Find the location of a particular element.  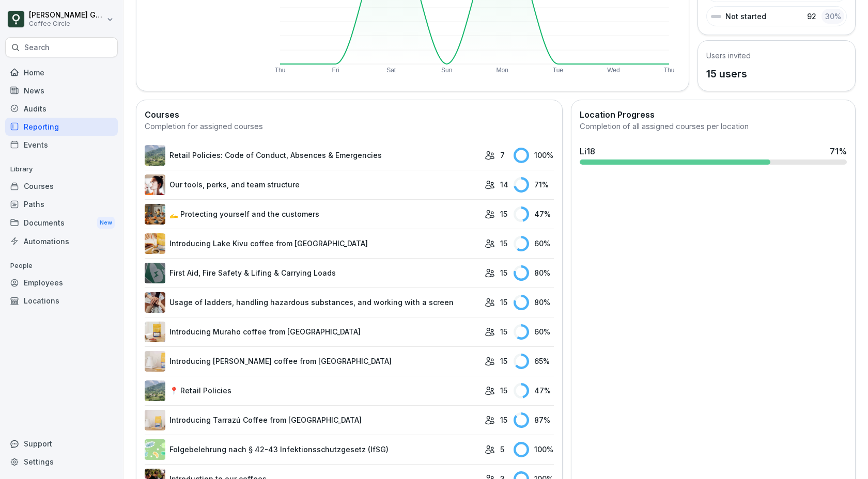

a: Events is located at coordinates (62, 144).